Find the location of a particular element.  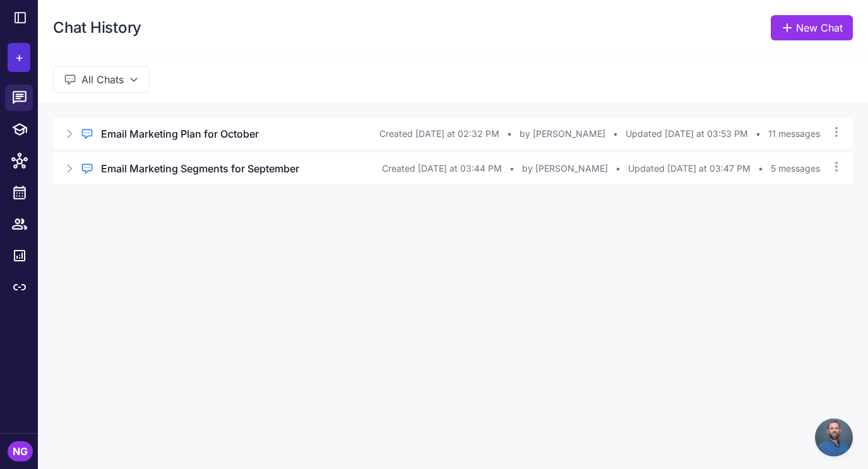

span: 5 messages is located at coordinates (795, 169).